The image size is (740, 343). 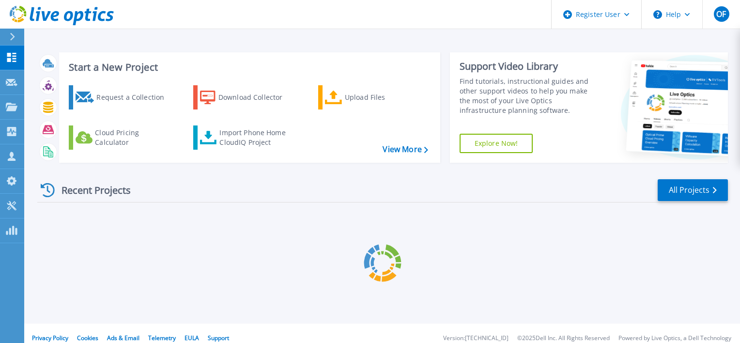 I want to click on li: © 2025 Dell Inc. All Rights Reserved, so click(x=563, y=338).